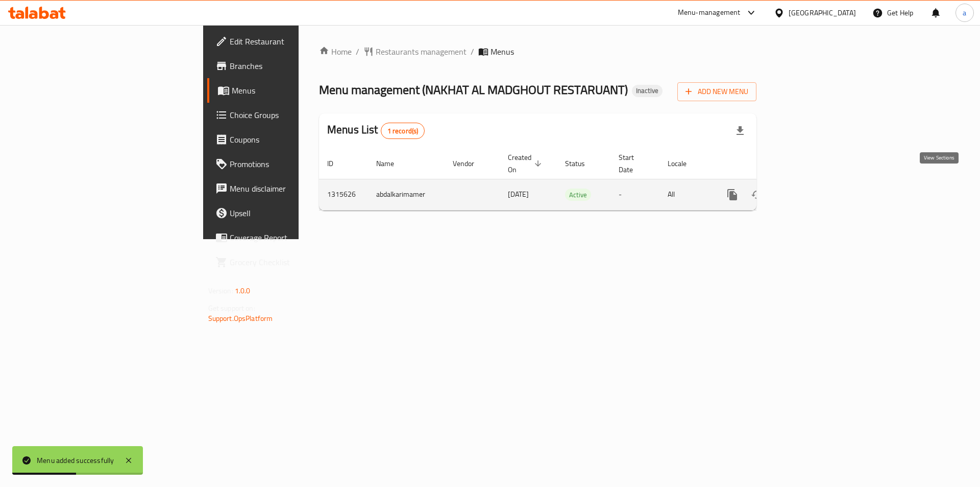 The image size is (980, 487). Describe the element at coordinates (75, 460) in the screenshot. I see `div: Menu added successfully` at that location.